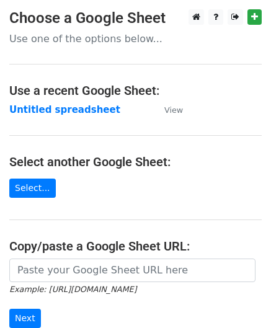  I want to click on h4: Use a recent Google Sheet:, so click(135, 91).